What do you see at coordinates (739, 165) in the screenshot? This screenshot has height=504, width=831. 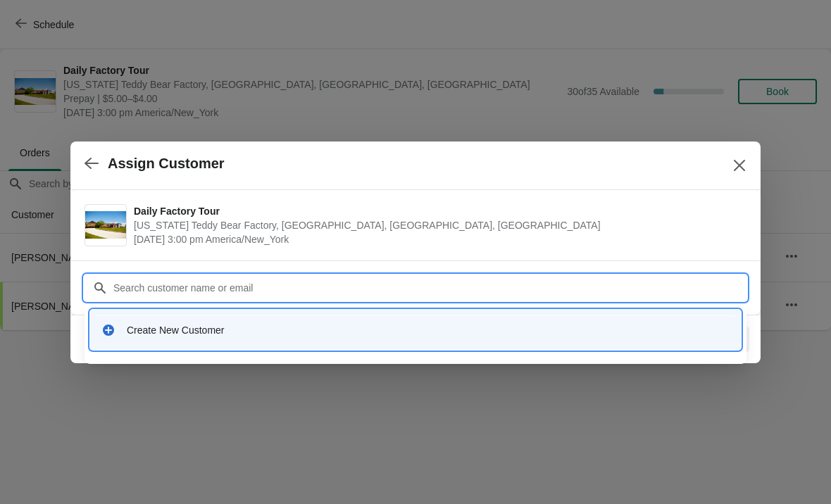 I see `button: Close` at bounding box center [739, 165].